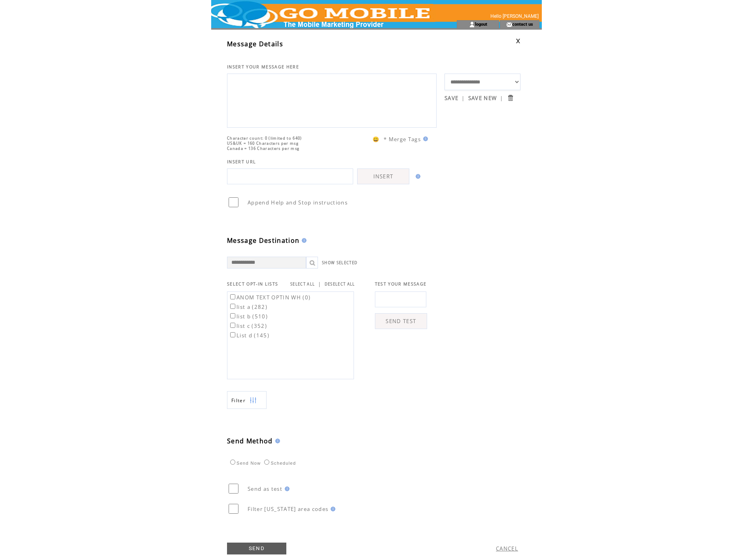 This screenshot has width=753, height=560. What do you see at coordinates (401, 321) in the screenshot?
I see `a: SEND TEST` at bounding box center [401, 321].